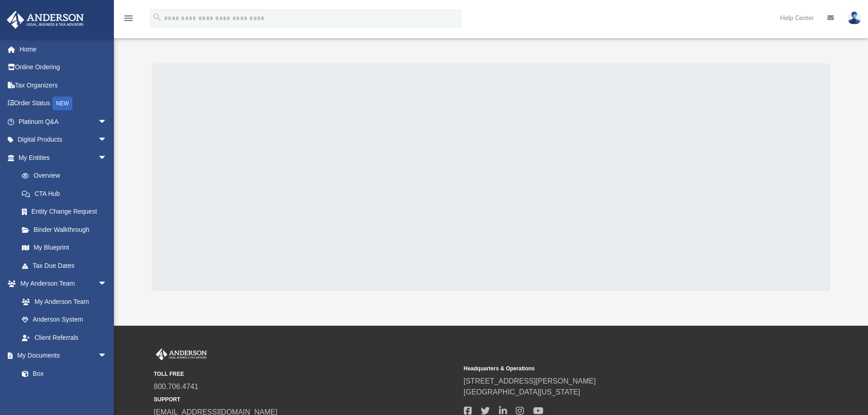 This screenshot has width=868, height=415. I want to click on a: 800.706.4741, so click(176, 386).